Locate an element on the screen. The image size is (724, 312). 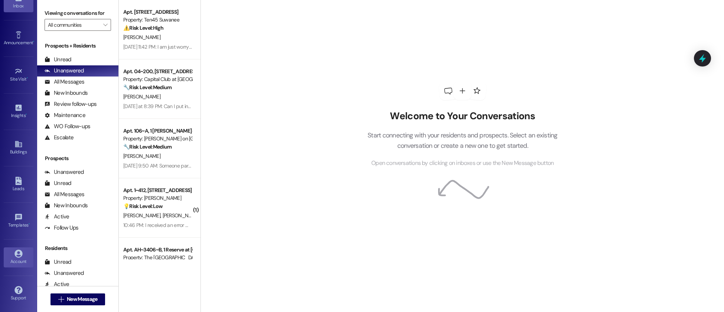
label: Viewing conversations for is located at coordinates (78, 13).